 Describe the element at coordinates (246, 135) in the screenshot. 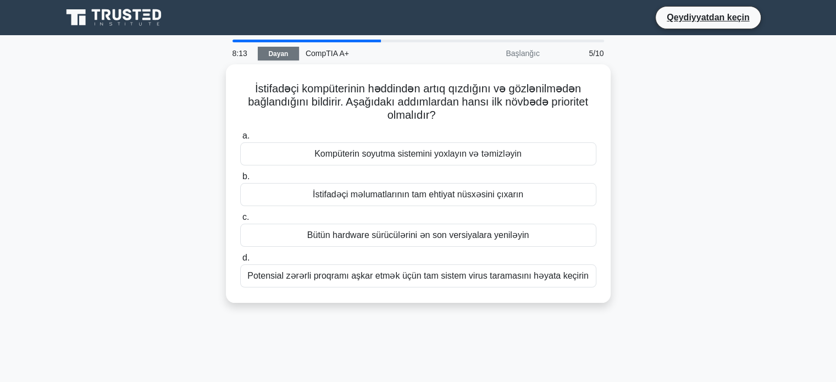

I see `font: a.` at that location.